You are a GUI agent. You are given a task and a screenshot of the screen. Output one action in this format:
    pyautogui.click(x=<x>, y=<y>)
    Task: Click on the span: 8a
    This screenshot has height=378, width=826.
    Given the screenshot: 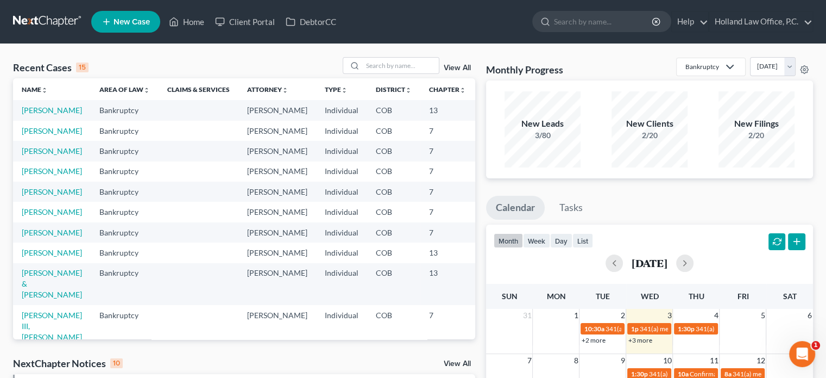 What is the action you would take?
    pyautogui.click(x=728, y=373)
    